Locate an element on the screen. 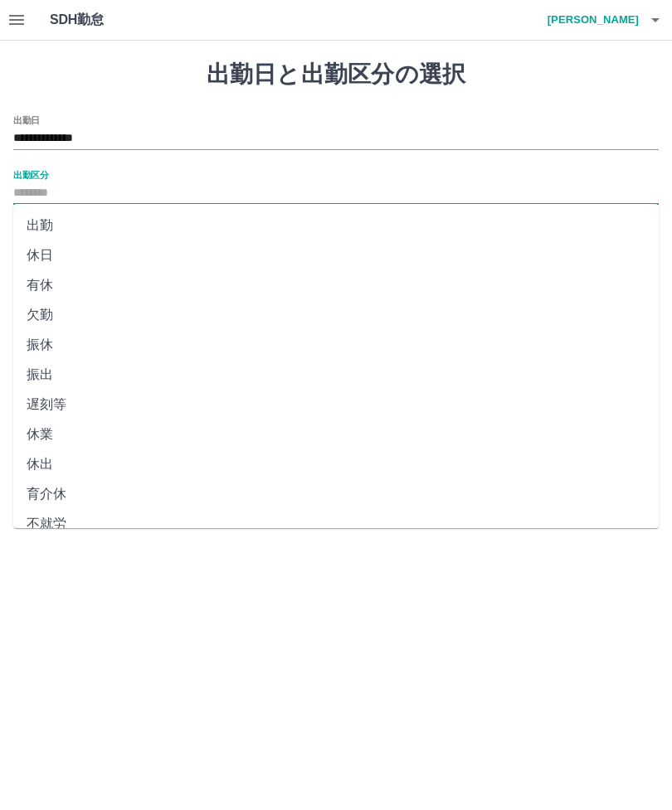 Image resolution: width=672 pixels, height=810 pixels. li: 遅刻等 is located at coordinates (336, 405).